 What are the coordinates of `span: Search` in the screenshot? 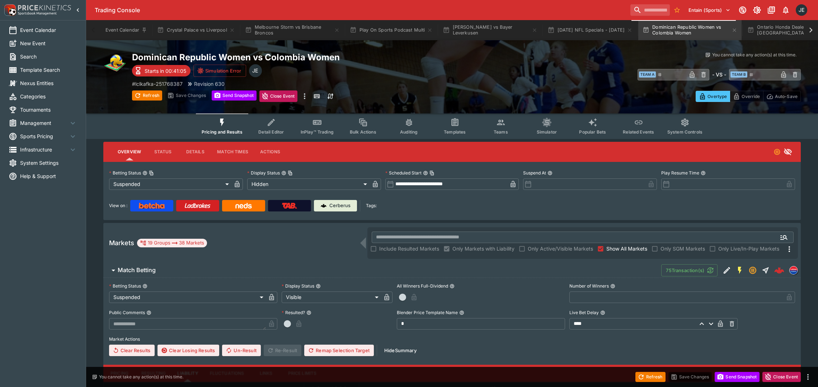 It's located at (48, 56).